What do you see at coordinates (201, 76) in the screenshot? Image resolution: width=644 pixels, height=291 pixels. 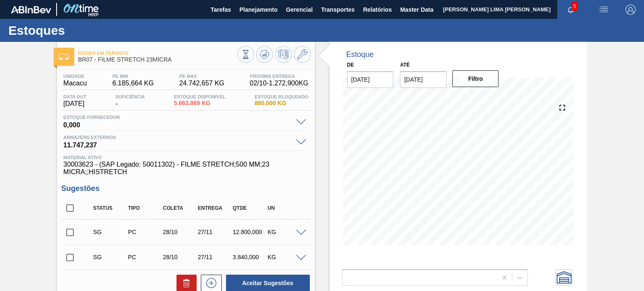 I see `span: PE MAX` at bounding box center [201, 76].